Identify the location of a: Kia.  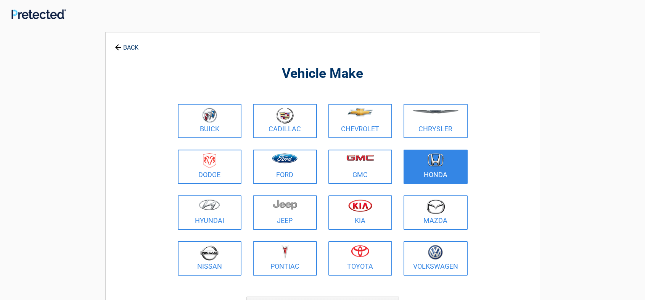
(361, 213).